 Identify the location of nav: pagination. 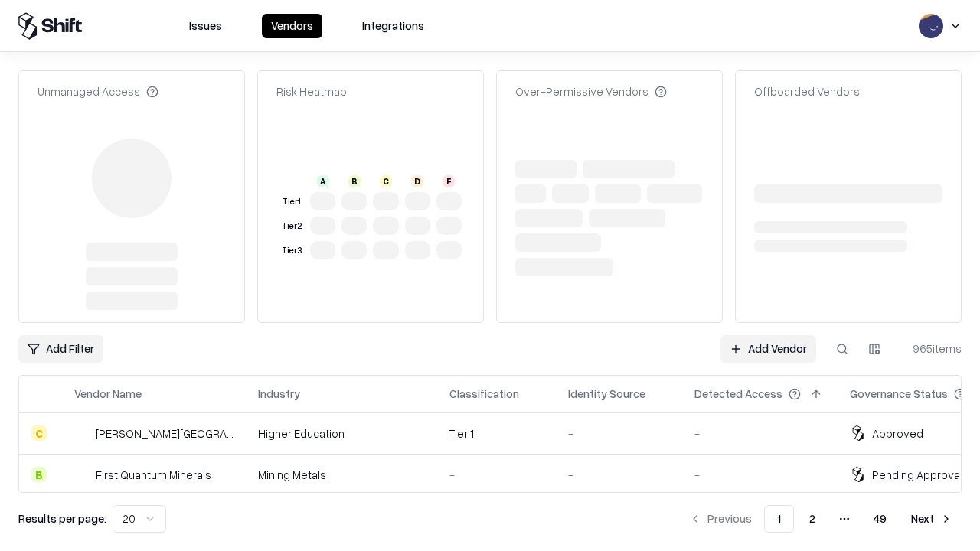
(820, 519).